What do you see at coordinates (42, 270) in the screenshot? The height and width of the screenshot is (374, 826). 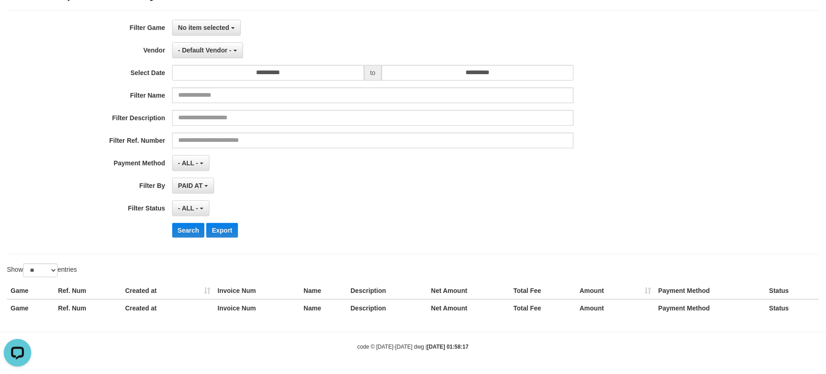 I see `label: Show entries` at bounding box center [42, 270].